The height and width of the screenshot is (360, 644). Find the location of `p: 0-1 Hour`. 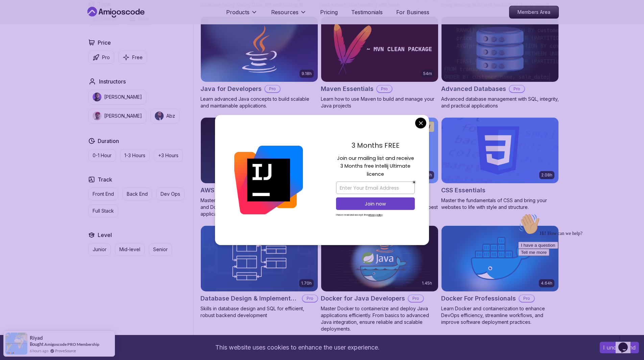

p: 0-1 Hour is located at coordinates (102, 156).